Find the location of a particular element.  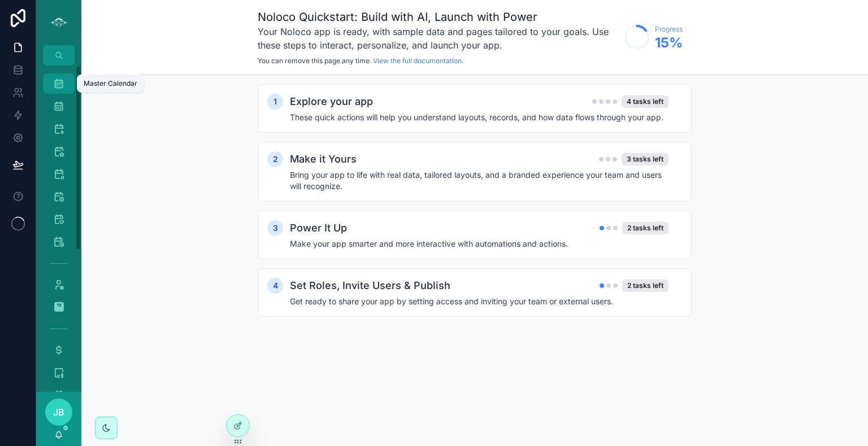

span: Progress is located at coordinates (668, 29).